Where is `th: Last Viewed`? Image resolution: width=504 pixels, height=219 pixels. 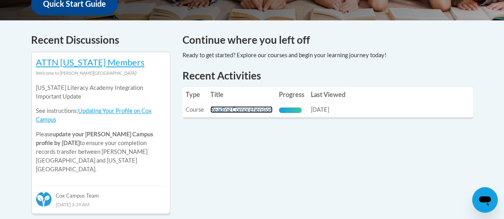 th: Last Viewed is located at coordinates (328, 95).